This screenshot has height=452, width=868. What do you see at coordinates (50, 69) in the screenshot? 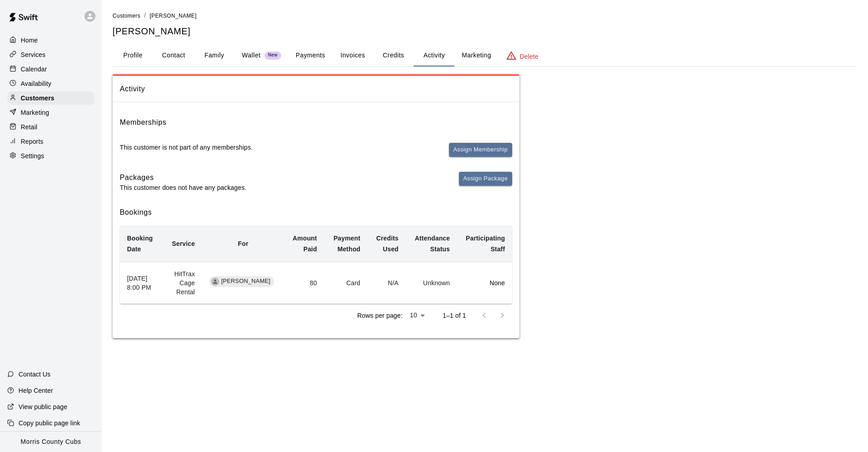
I see `div: Calendar` at bounding box center [50, 69].